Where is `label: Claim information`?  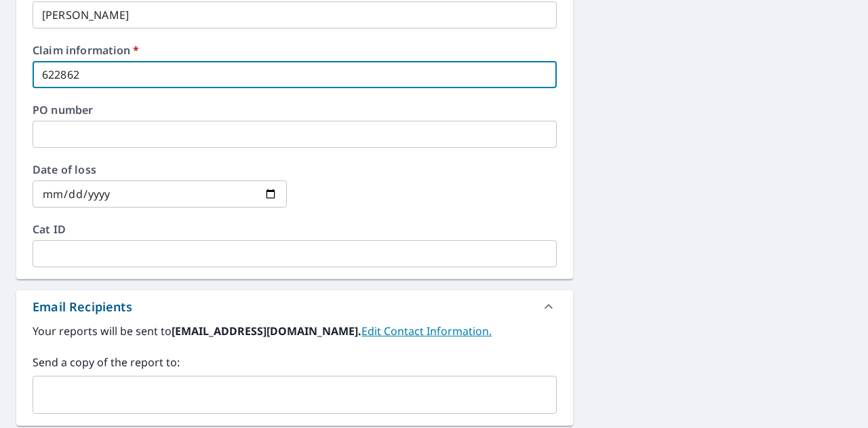 label: Claim information is located at coordinates (294, 50).